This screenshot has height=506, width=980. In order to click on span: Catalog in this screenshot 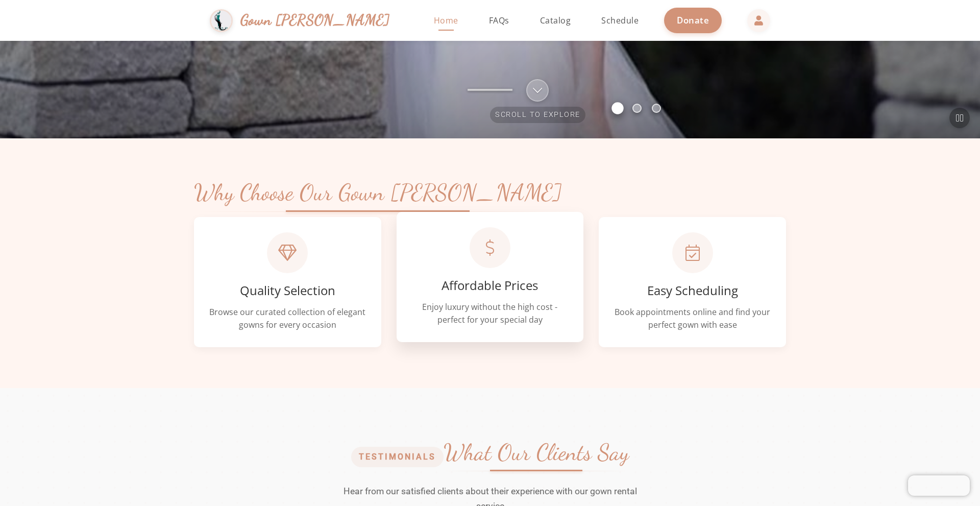, I will do `click(555, 20)`.